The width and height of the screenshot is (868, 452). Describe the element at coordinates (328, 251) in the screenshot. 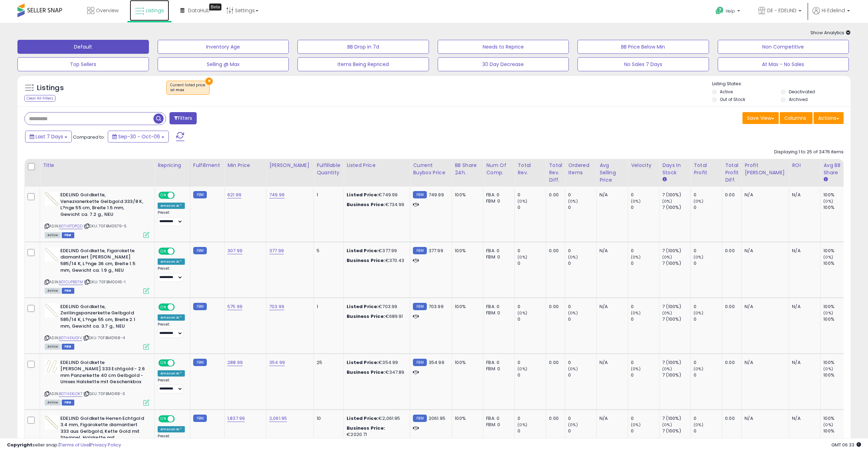

I see `div: 5` at that location.